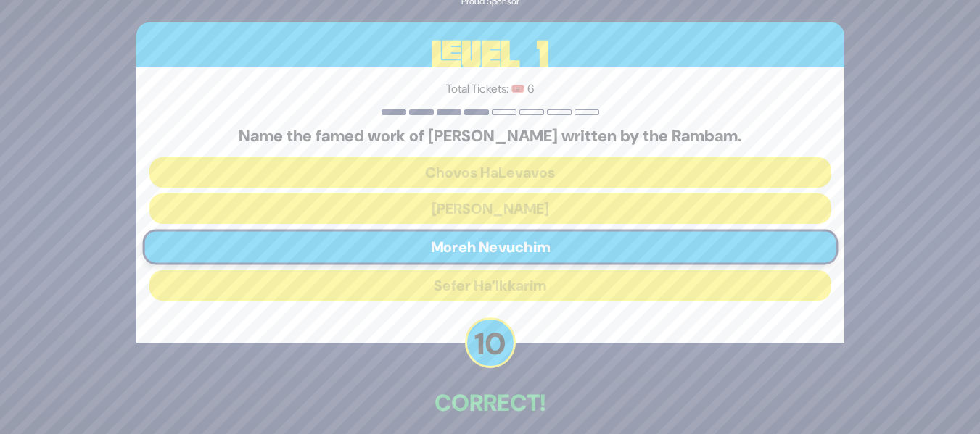 The image size is (980, 434). Describe the element at coordinates (490, 173) in the screenshot. I see `button: Chovos HaLevavos` at that location.